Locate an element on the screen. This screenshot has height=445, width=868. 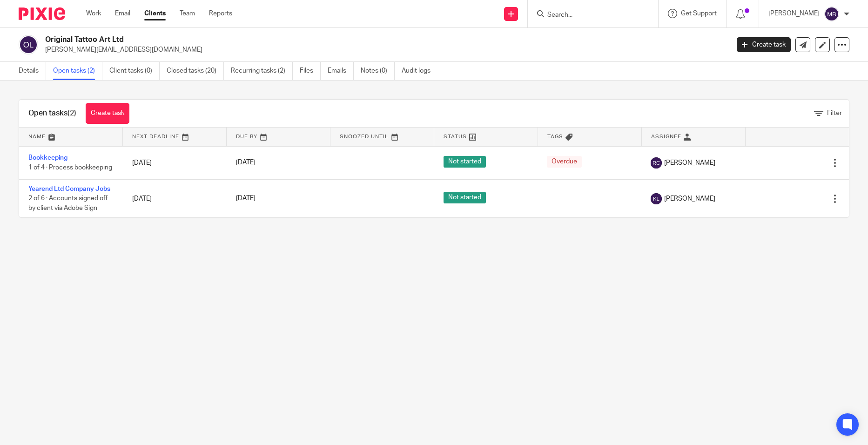
span: Tags is located at coordinates (555, 136).